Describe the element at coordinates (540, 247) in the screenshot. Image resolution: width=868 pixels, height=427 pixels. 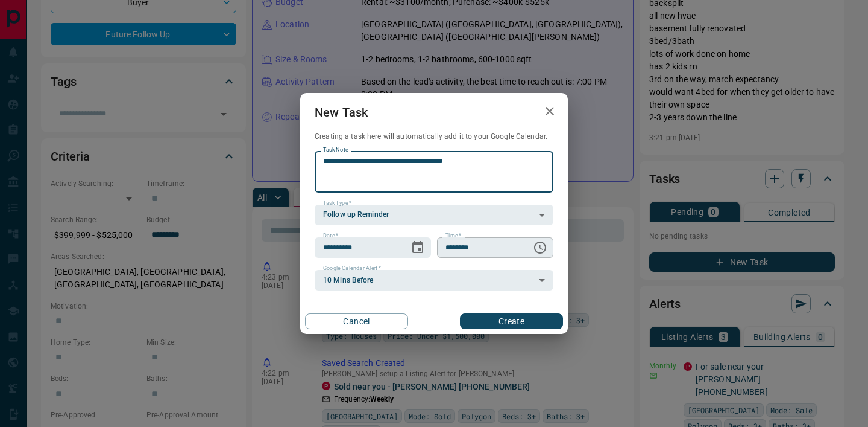
I see `button: Choose time, selected time is 6:00 AM` at that location.